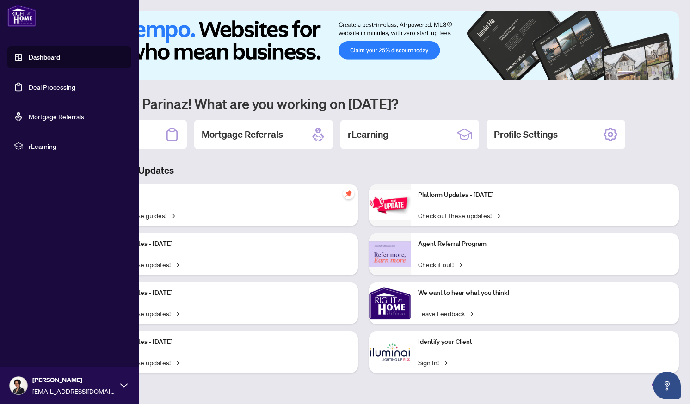 This screenshot has width=690, height=404. Describe the element at coordinates (44, 57) in the screenshot. I see `a: Dashboard` at that location.